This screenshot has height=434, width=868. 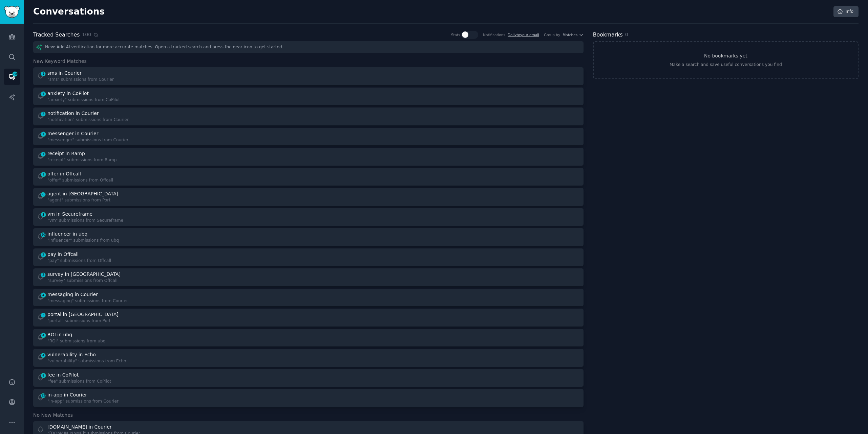 What do you see at coordinates (725, 56) in the screenshot?
I see `h3: No bookmarks yet` at bounding box center [725, 56].